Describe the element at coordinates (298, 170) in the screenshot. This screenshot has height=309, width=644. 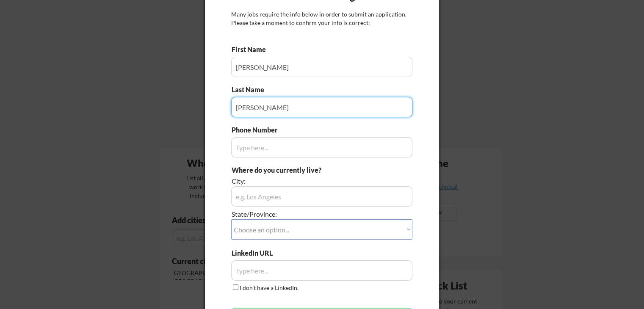
I see `div: Where do you currently live?` at that location.